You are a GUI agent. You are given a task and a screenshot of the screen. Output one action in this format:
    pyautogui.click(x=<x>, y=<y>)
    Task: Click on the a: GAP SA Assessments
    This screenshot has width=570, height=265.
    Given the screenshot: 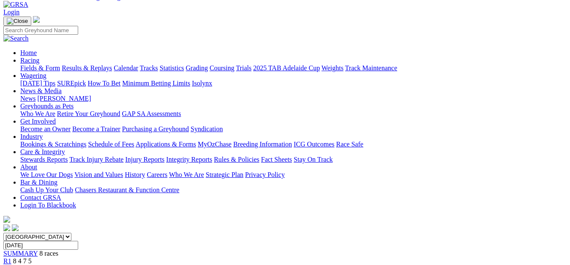 What is the action you would take?
    pyautogui.click(x=152, y=113)
    